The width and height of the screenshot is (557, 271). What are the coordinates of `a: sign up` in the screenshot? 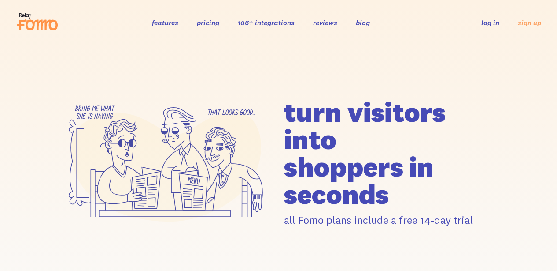 It's located at (530, 22).